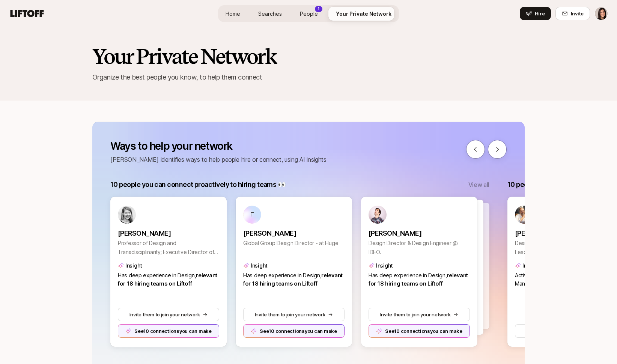 Image resolution: width=617 pixels, height=364 pixels. Describe the element at coordinates (364, 14) in the screenshot. I see `a: Your Private Network` at that location.